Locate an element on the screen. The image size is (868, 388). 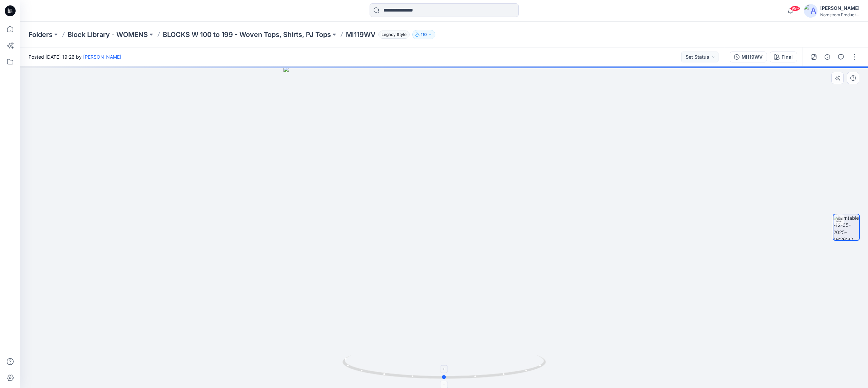
div: MI119WV is located at coordinates (752, 57).